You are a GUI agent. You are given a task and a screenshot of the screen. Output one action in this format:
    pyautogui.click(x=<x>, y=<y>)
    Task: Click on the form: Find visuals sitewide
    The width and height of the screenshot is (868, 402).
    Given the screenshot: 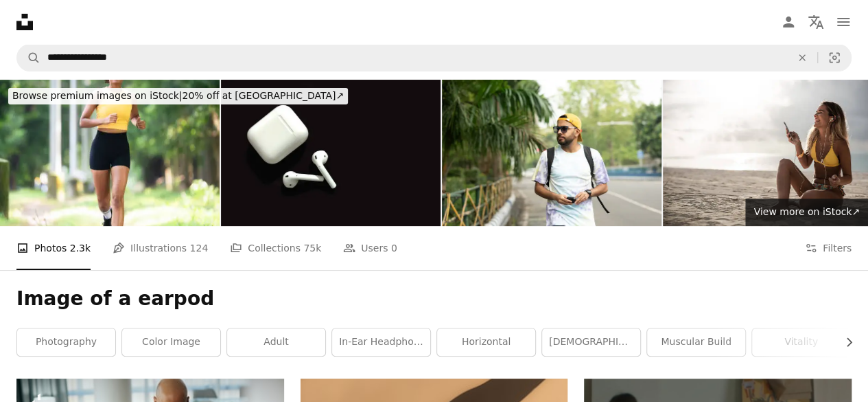 What is the action you would take?
    pyautogui.click(x=434, y=58)
    